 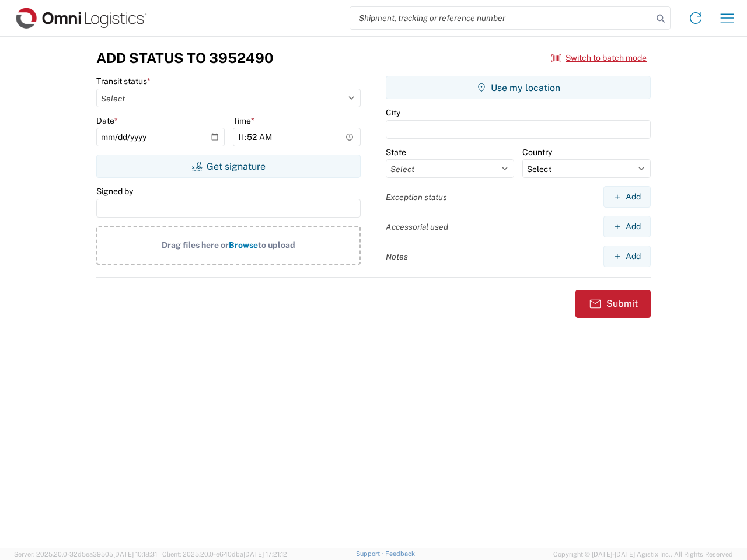 What do you see at coordinates (228, 166) in the screenshot?
I see `button: Get signature` at bounding box center [228, 166].